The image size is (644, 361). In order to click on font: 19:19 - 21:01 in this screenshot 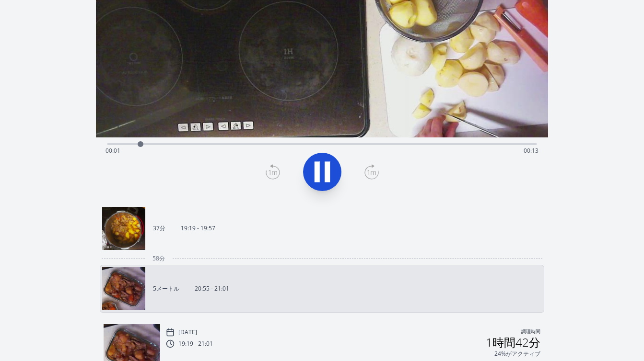, I will do `click(196, 343)`.